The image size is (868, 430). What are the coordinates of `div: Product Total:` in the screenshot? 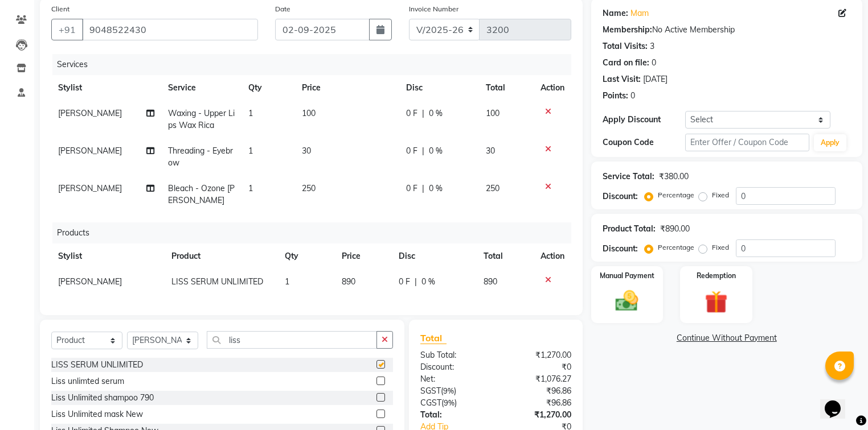 It's located at (629, 229).